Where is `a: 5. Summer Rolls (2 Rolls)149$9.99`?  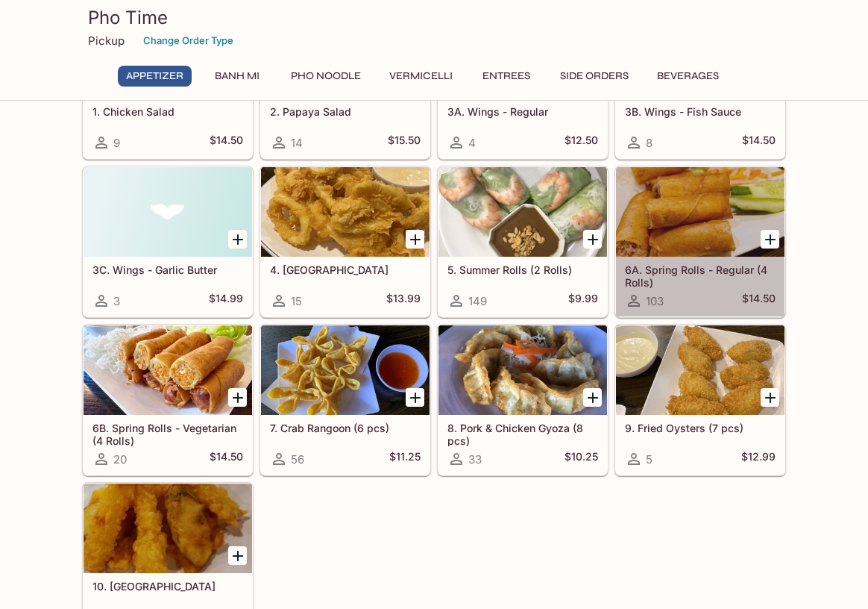 a: 5. Summer Rolls (2 Rolls)149$9.99 is located at coordinates (523, 242).